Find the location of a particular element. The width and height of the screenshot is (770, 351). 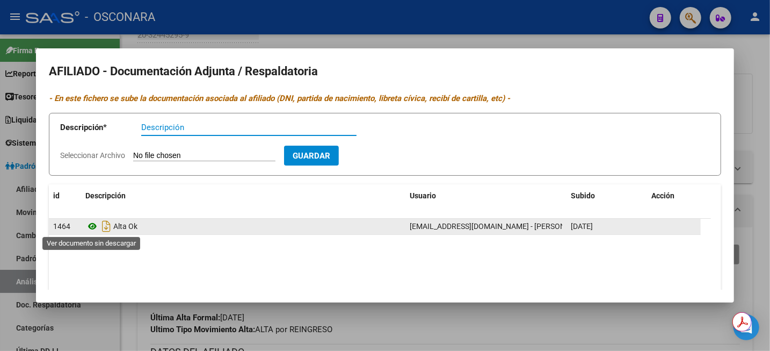

span: Usuario is located at coordinates (423, 195).